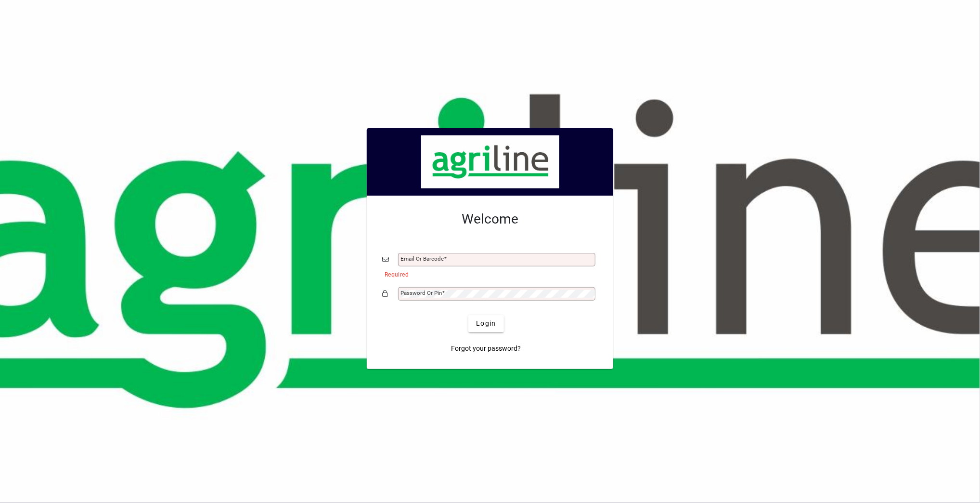 Image resolution: width=980 pixels, height=503 pixels. I want to click on span: Login, so click(486, 323).